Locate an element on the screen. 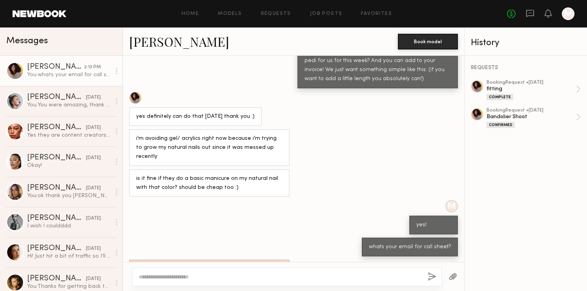 The height and width of the screenshot is (291, 587). div: You: whats your email for call sheet? is located at coordinates (69, 75).